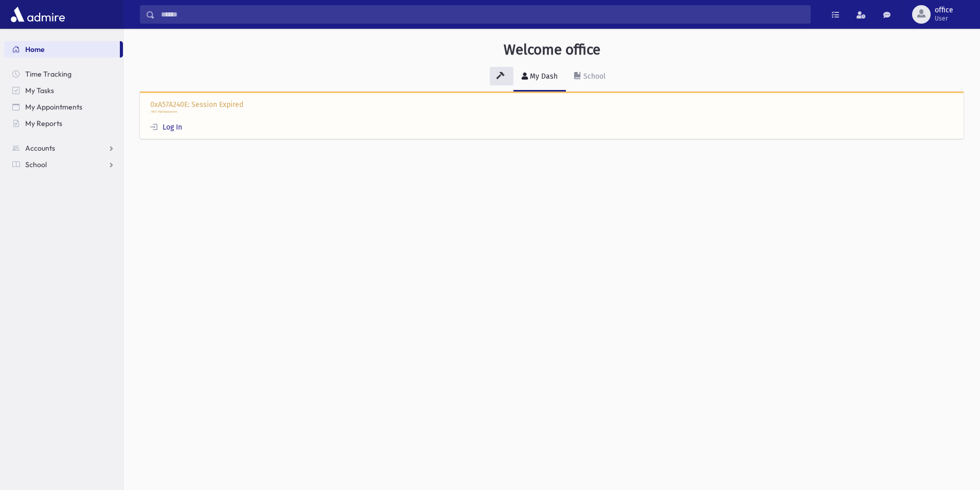 The height and width of the screenshot is (490, 980). I want to click on span: My Appointments, so click(54, 107).